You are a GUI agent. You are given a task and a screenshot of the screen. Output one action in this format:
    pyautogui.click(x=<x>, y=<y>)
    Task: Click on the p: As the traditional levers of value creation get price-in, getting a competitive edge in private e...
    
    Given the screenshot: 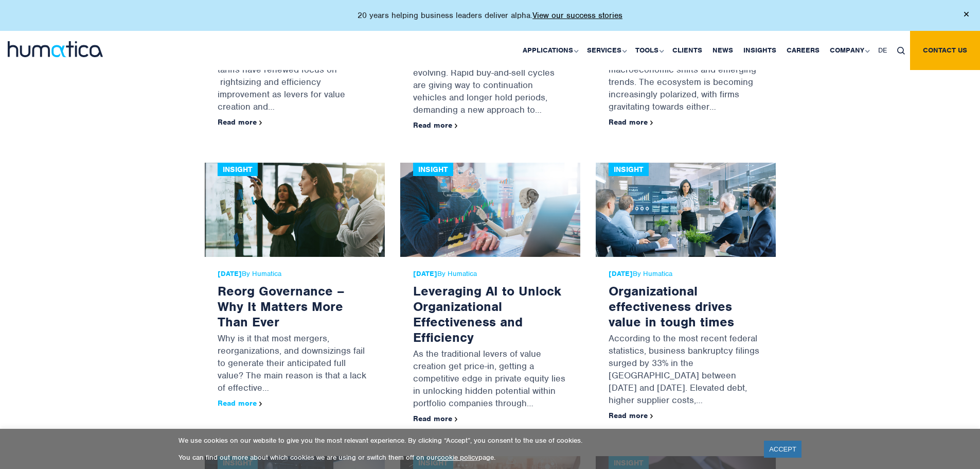 What is the action you would take?
    pyautogui.click(x=490, y=379)
    